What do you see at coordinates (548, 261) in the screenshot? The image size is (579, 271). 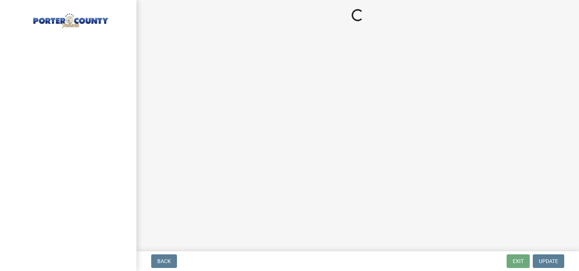 I see `button: Update` at bounding box center [548, 261].